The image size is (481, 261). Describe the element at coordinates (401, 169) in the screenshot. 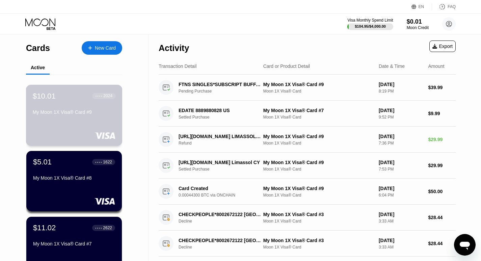

I see `div: 7:53 PM` at that location.